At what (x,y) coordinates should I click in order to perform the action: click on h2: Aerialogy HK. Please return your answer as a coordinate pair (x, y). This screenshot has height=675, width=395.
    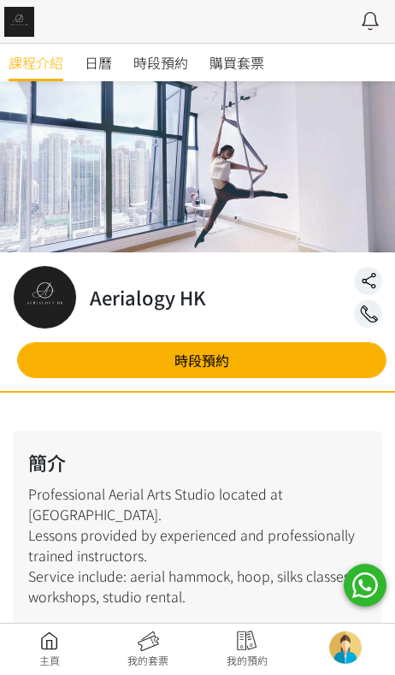
    Looking at the image, I should click on (148, 297).